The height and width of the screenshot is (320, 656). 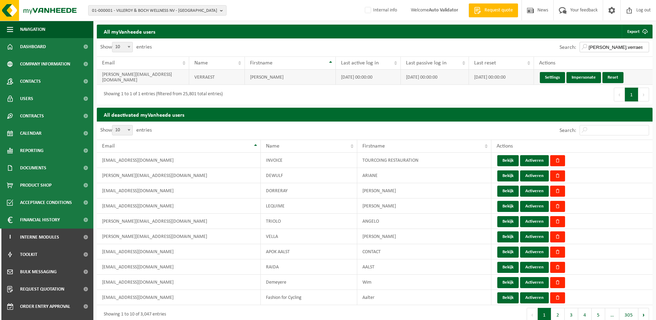 What do you see at coordinates (32, 150) in the screenshot?
I see `span: Reporting` at bounding box center [32, 150].